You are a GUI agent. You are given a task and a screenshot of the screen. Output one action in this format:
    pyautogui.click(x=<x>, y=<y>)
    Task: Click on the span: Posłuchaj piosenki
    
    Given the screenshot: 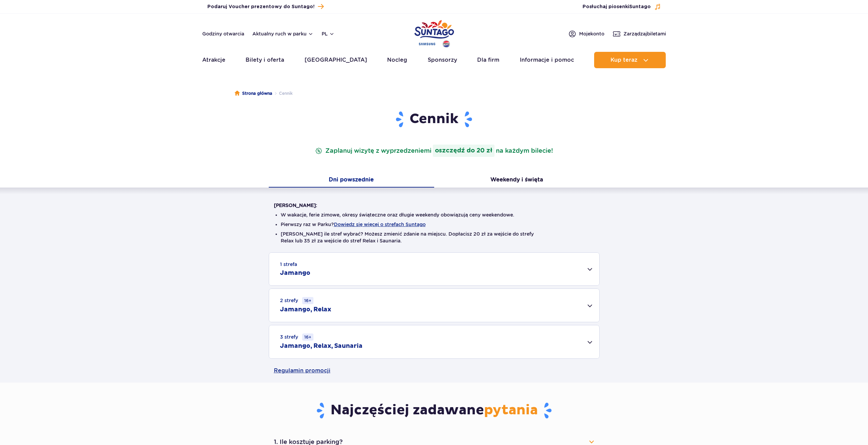 What is the action you would take?
    pyautogui.click(x=616, y=7)
    